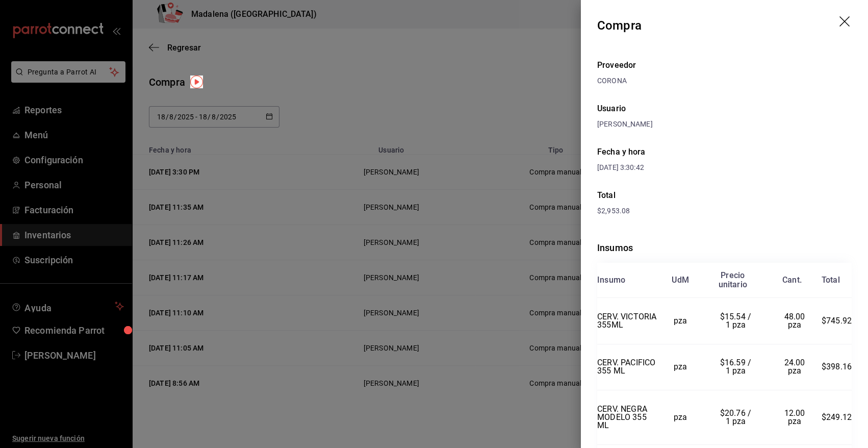 Image resolution: width=868 pixels, height=448 pixels. I want to click on div: Proveedor, so click(724, 65).